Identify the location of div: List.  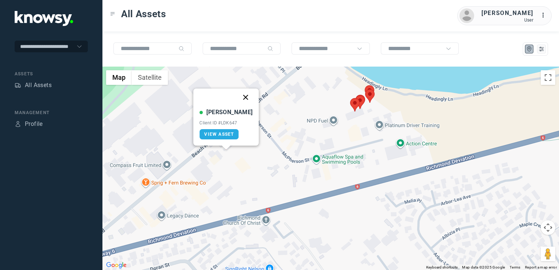
(542, 49).